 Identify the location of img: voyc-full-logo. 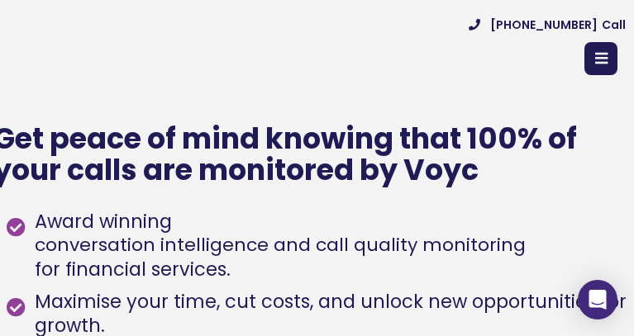
(159, 50).